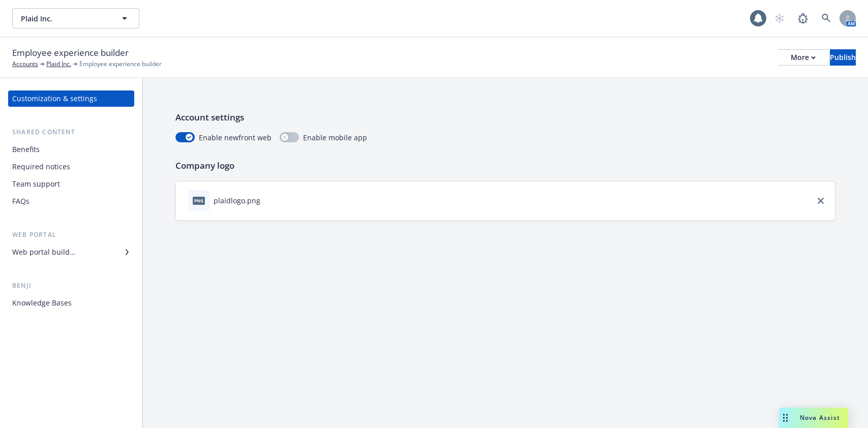 The width and height of the screenshot is (868, 428). What do you see at coordinates (820, 418) in the screenshot?
I see `span: Nova Assist` at bounding box center [820, 418].